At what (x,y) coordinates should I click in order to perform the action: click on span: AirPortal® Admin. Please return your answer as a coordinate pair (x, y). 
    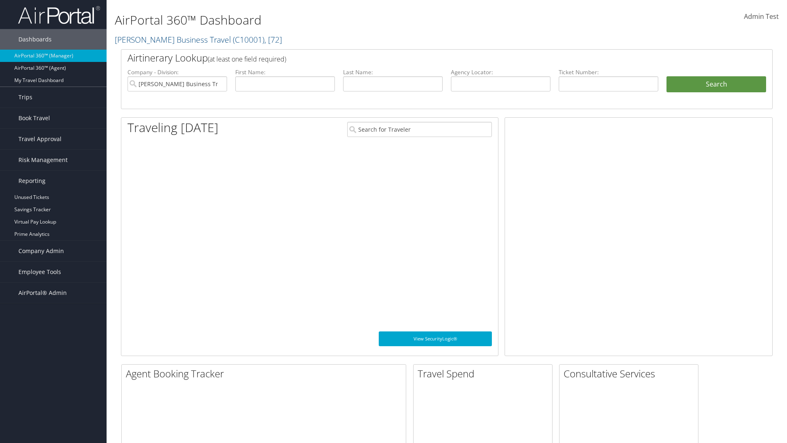
    Looking at the image, I should click on (43, 293).